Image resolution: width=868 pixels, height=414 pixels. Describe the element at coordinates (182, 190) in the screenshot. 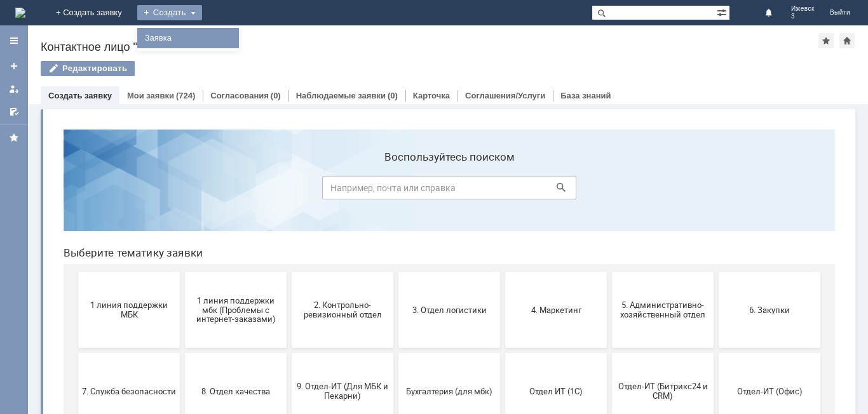

I see `span: 1 линия поддержки мбк (Проблемы с интернет-заказами)` at that location.